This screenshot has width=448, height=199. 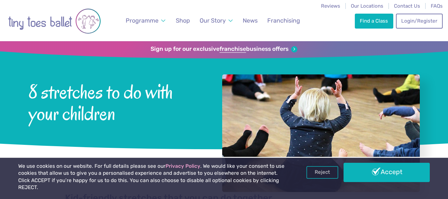 What do you see at coordinates (233, 49) in the screenshot?
I see `strong: franchise` at bounding box center [233, 49].